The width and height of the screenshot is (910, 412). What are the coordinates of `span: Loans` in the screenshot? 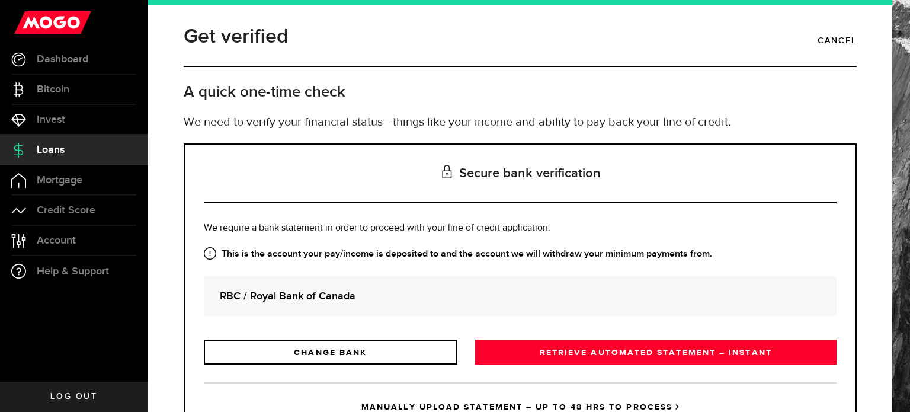 It's located at (50, 150).